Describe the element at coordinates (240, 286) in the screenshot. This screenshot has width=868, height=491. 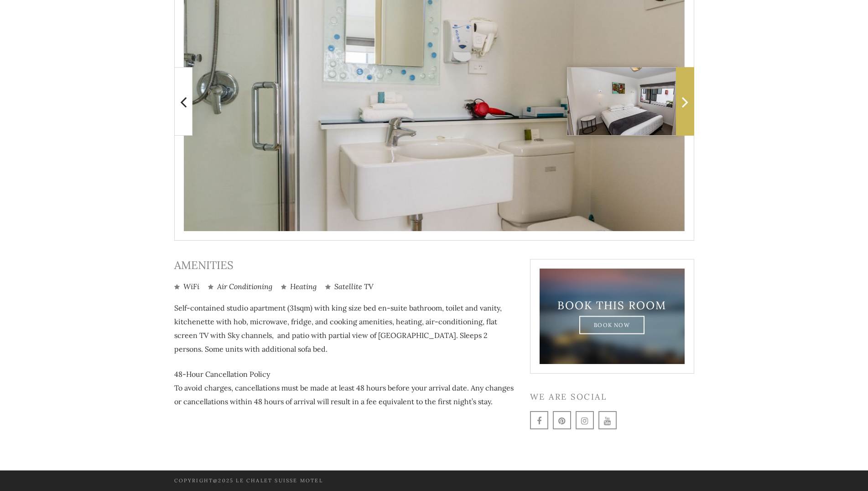
I see `li: Air Conditioning` at that location.